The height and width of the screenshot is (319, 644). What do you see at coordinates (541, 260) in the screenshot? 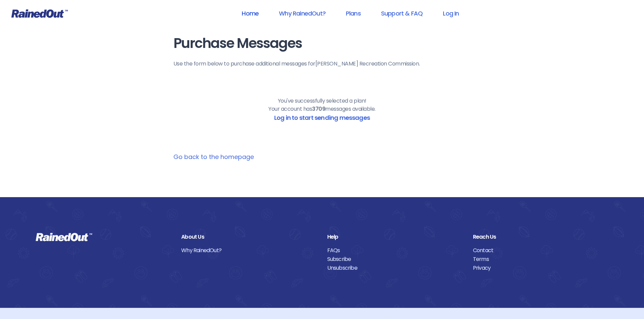
I see `a: Terms` at bounding box center [541, 260].